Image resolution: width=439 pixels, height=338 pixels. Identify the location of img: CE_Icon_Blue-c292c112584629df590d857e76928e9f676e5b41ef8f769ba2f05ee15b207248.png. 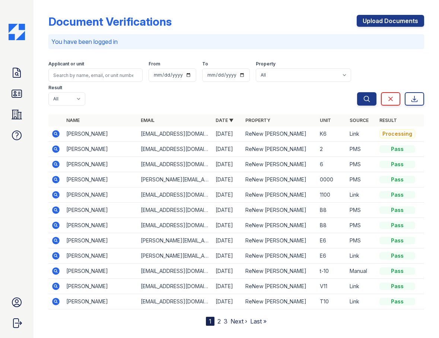
(17, 32).